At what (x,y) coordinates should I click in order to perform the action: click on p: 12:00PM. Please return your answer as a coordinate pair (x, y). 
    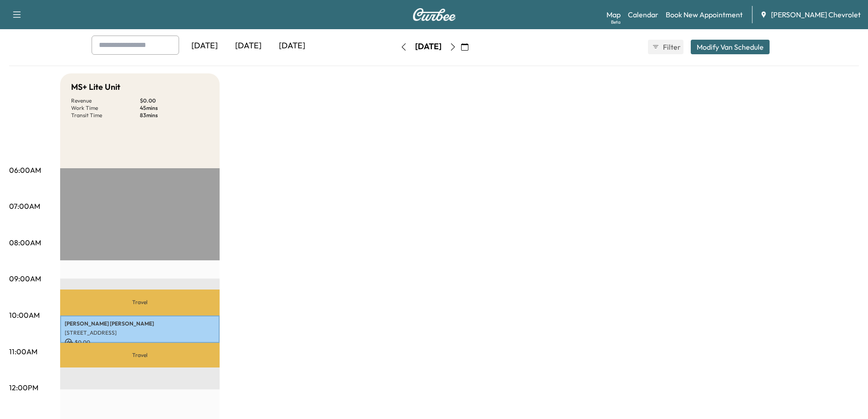
    Looking at the image, I should click on (23, 388).